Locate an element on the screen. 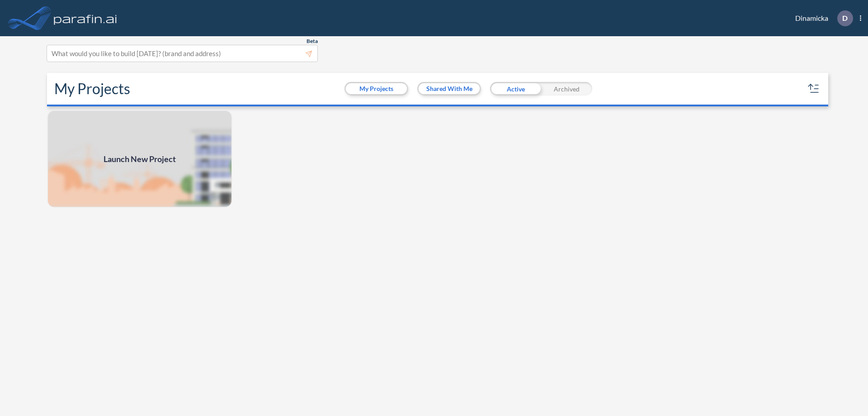 This screenshot has width=868, height=416. img: add is located at coordinates (140, 159).